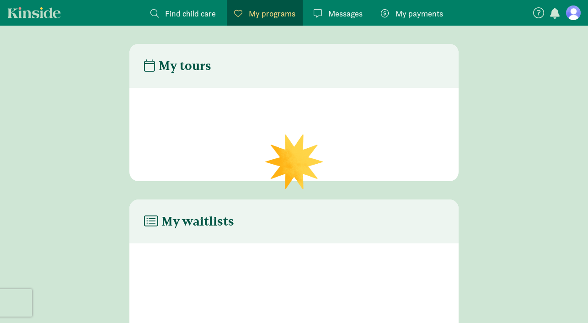  Describe the element at coordinates (419, 13) in the screenshot. I see `span: My payments` at that location.